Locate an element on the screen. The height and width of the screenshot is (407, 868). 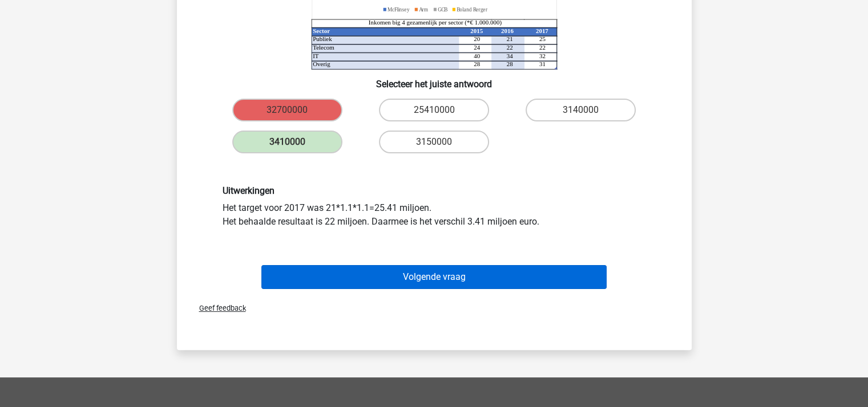
tspan: Telecom is located at coordinates (324, 47).